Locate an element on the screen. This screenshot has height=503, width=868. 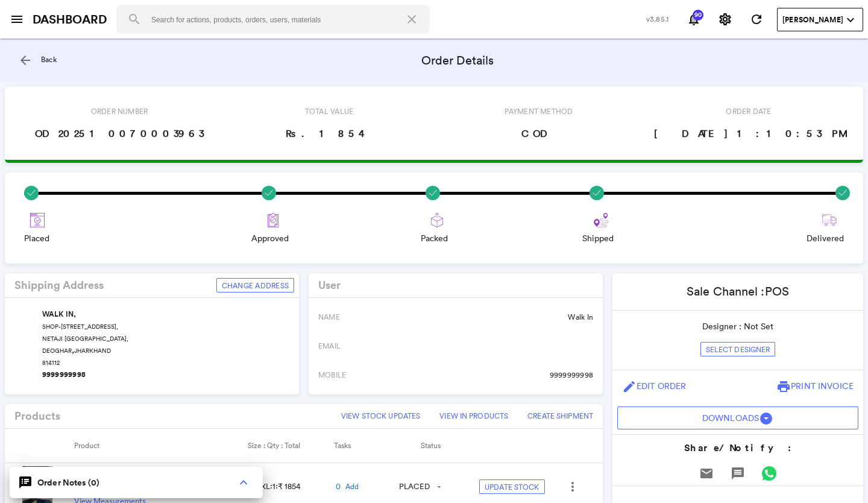
md-icon: arrow_drop_down_circle is located at coordinates (766, 419).